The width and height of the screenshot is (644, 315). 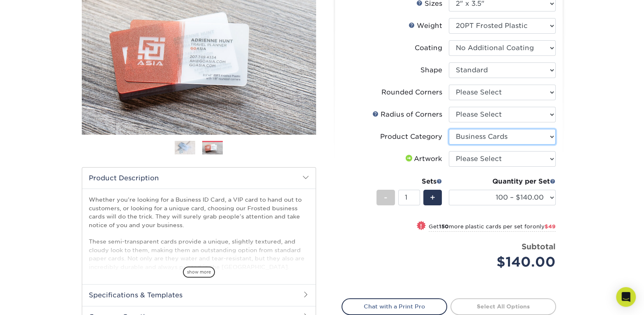 I want to click on span: show more, so click(x=199, y=272).